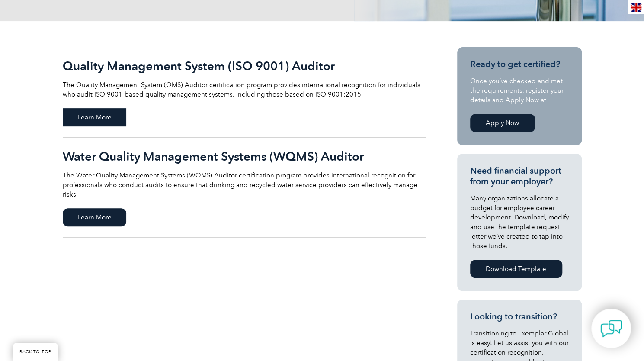 The width and height of the screenshot is (644, 361). What do you see at coordinates (244, 187) in the screenshot?
I see `a: Water Quality Management Systems (WQMS) Auditor The Water Quality Management Systems (WQMS) Audit...` at bounding box center [244, 187].